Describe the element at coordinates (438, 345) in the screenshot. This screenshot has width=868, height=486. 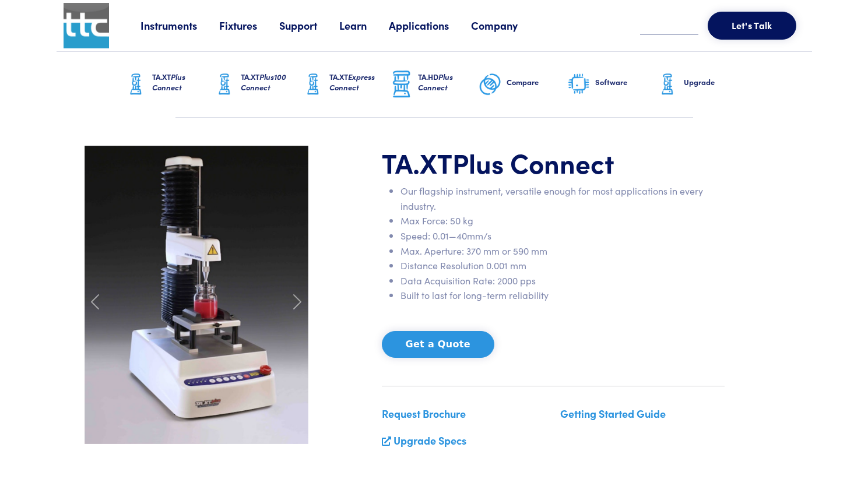
I see `button: Get a Quote` at that location.